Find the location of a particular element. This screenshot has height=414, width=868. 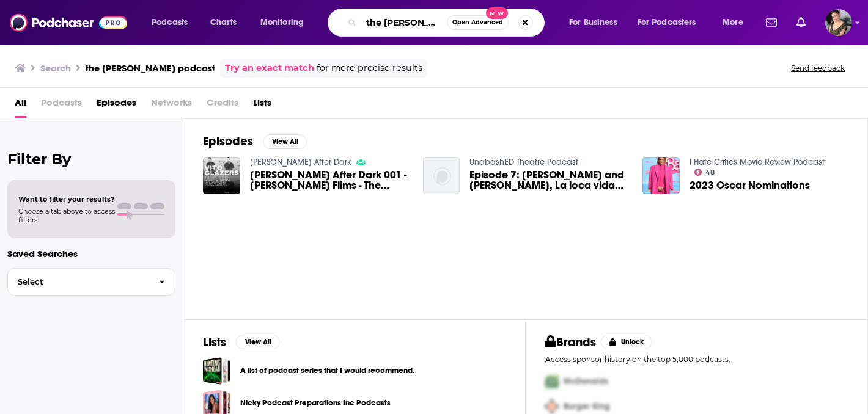

span: McDonalds is located at coordinates (585, 381).